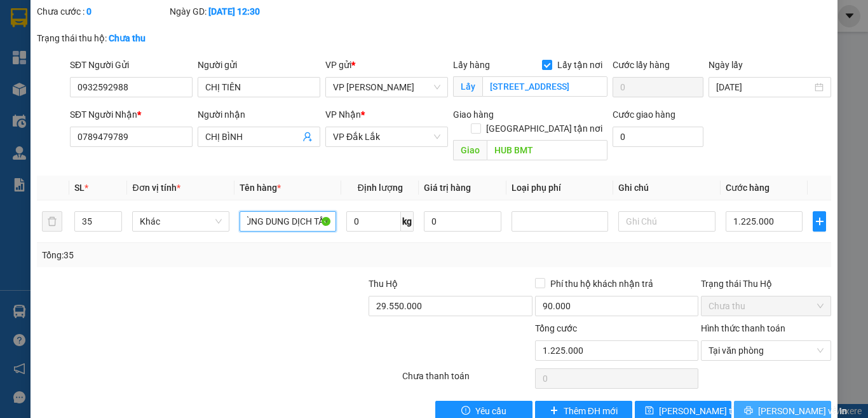 The width and height of the screenshot is (868, 418). Describe the element at coordinates (127, 38) in the screenshot. I see `b: Chưa thu` at that location.